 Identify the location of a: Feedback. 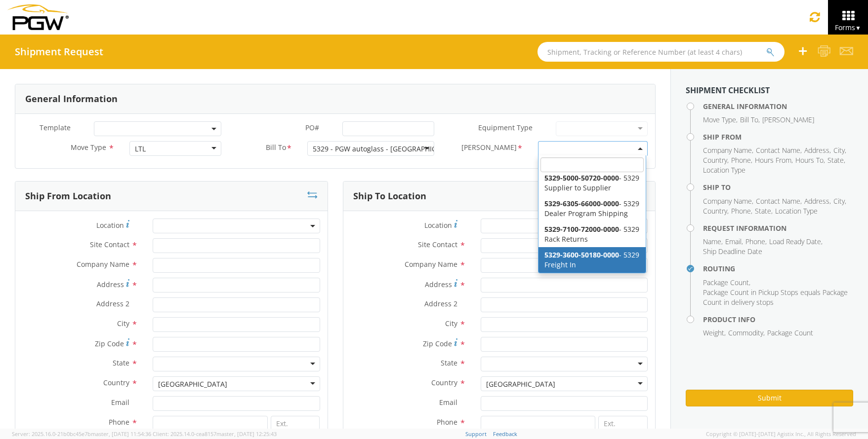
(505, 434).